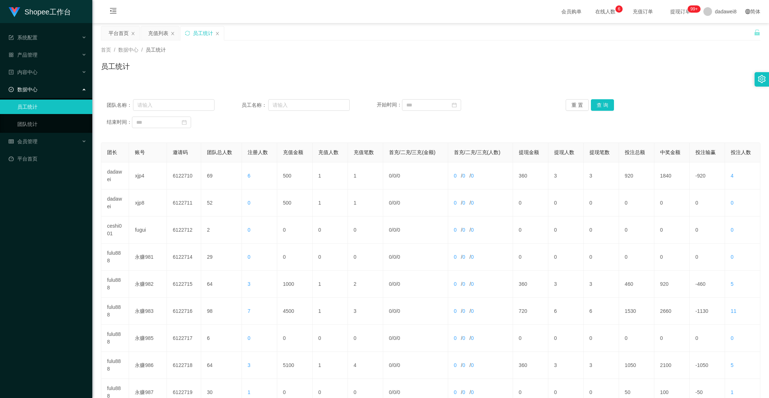  What do you see at coordinates (733, 365) in the screenshot?
I see `span: 5` at bounding box center [733, 365].